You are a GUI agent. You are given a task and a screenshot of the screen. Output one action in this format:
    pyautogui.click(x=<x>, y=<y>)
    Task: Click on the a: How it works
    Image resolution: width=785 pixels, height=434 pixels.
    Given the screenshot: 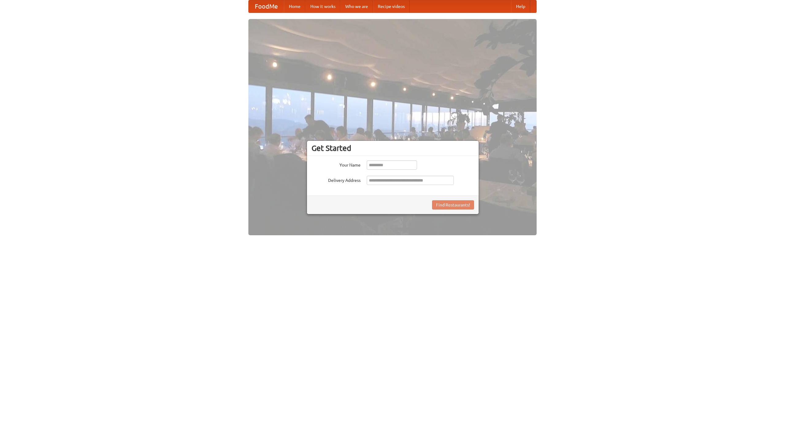 What is the action you would take?
    pyautogui.click(x=323, y=6)
    